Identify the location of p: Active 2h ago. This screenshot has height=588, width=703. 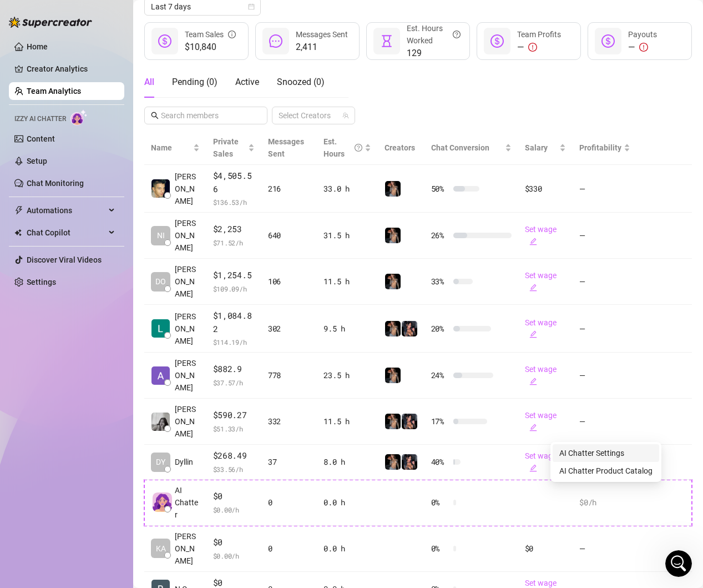
(78, 19).